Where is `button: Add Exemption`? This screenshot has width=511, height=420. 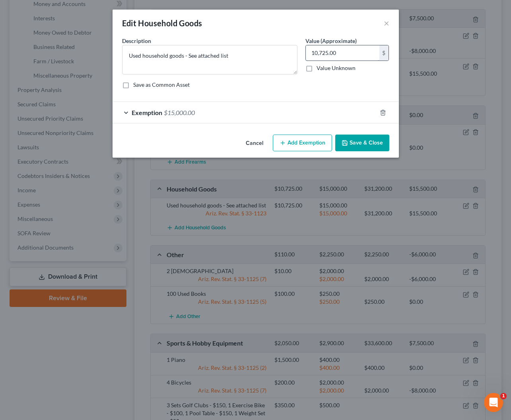
button: Add Exemption is located at coordinates (302, 142).